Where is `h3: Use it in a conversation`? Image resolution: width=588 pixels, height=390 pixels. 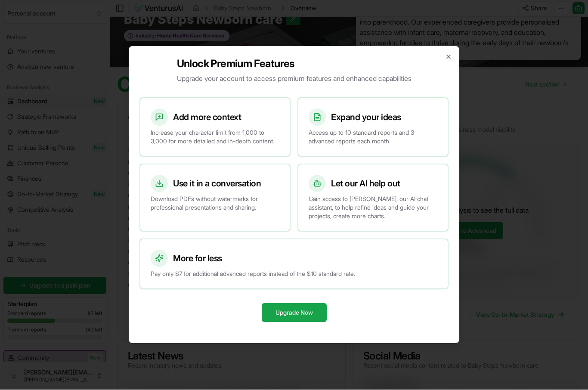 h3: Use it in a conversation is located at coordinates (217, 183).